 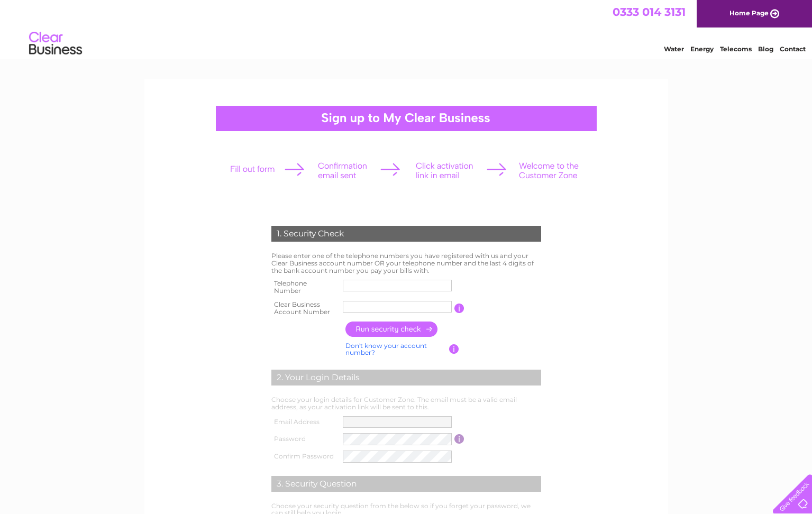 I want to click on a: Water, so click(x=674, y=49).